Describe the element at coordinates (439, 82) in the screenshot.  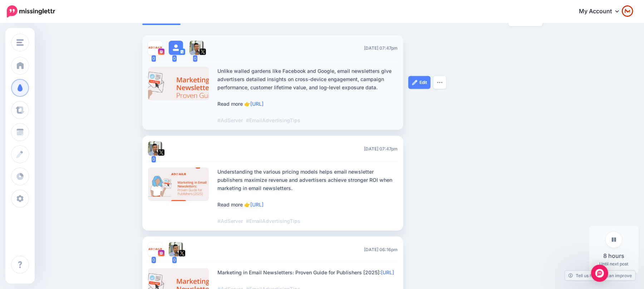
I see `img: dots.png` at that location.